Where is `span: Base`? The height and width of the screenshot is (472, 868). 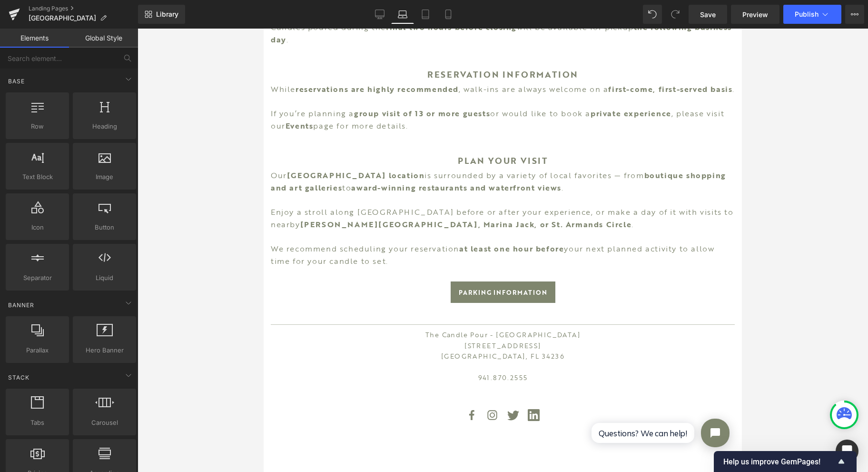
span: Base is located at coordinates (16, 81).